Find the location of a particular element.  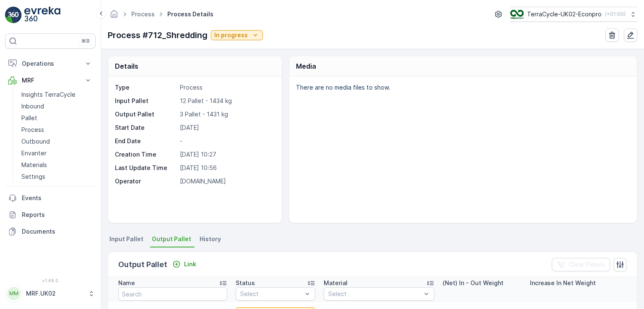

div: MM is located at coordinates (14, 294).